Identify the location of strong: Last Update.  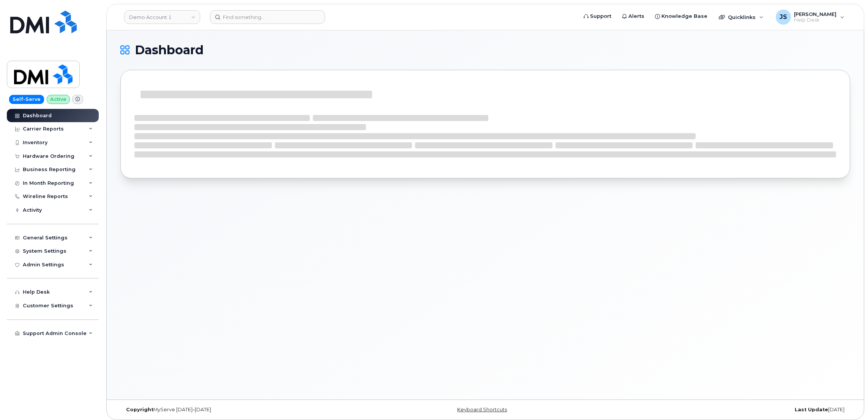
(812, 409).